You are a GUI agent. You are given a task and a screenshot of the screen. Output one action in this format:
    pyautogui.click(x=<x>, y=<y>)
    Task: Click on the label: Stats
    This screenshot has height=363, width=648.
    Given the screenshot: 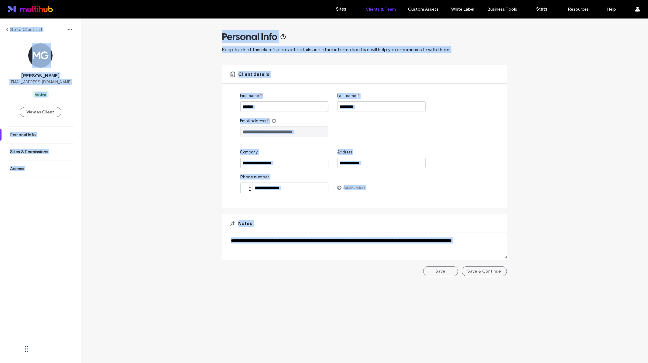 What is the action you would take?
    pyautogui.click(x=541, y=9)
    